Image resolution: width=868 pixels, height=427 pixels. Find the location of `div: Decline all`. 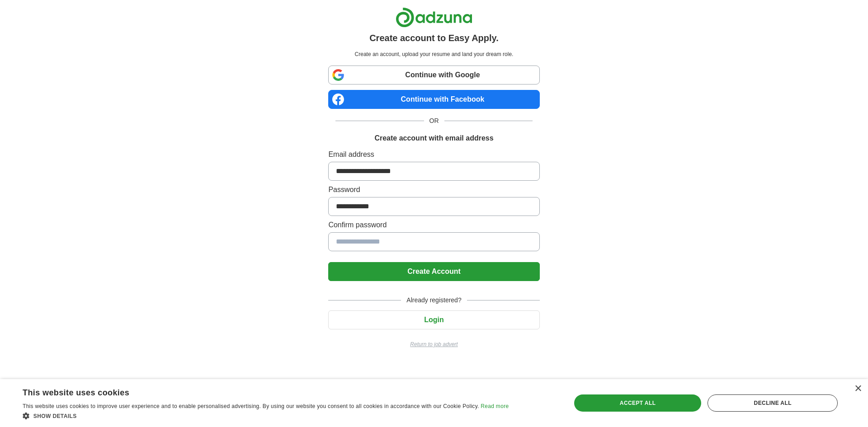

div: Decline all is located at coordinates (773, 403).